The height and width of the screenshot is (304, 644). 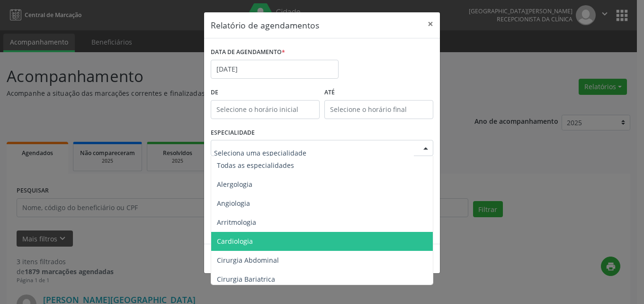 I want to click on span: Cirurgia Bariatrica, so click(x=246, y=279).